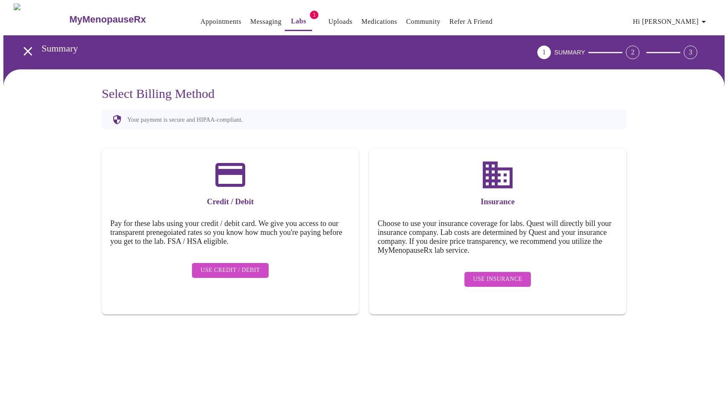 This screenshot has width=728, height=403. I want to click on span: Use Insurance, so click(497, 279).